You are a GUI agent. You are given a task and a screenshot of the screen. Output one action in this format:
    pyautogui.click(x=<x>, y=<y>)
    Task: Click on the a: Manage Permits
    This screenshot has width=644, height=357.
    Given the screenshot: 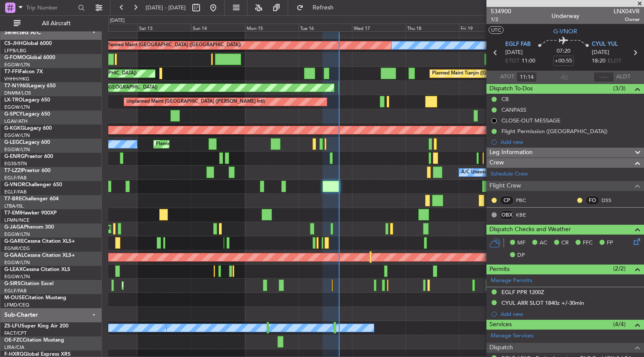 What is the action you would take?
    pyautogui.click(x=511, y=281)
    